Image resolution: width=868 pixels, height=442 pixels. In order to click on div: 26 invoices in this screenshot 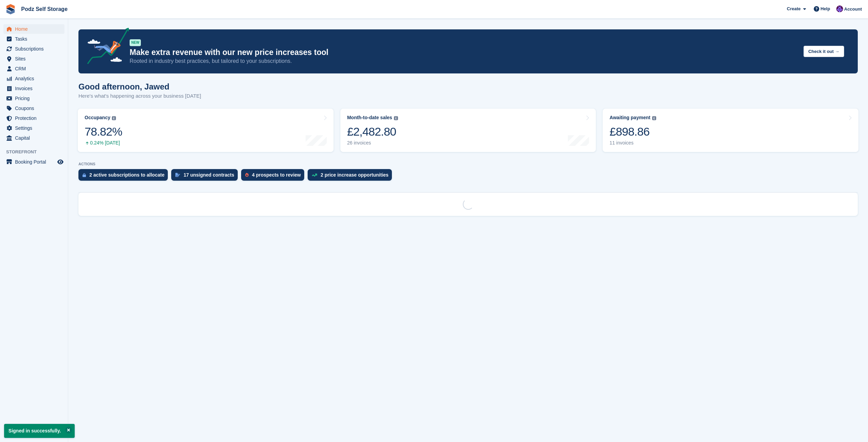, I will do `click(372, 143)`.